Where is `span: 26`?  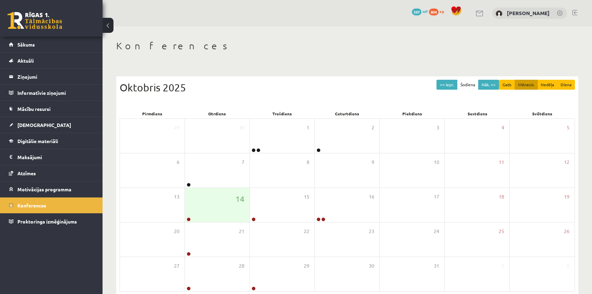
span: 26 is located at coordinates (567, 231).